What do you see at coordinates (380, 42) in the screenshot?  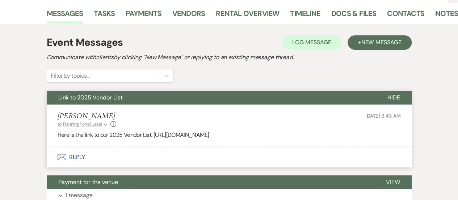 I see `button: +New Message` at bounding box center [380, 42].